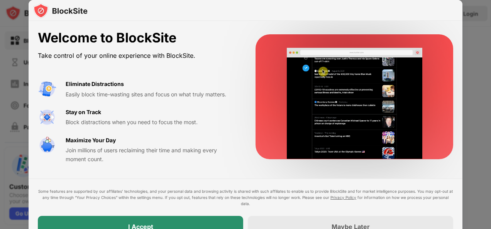 The height and width of the screenshot is (229, 491). What do you see at coordinates (343, 197) in the screenshot?
I see `a: Privacy Policy` at bounding box center [343, 197].